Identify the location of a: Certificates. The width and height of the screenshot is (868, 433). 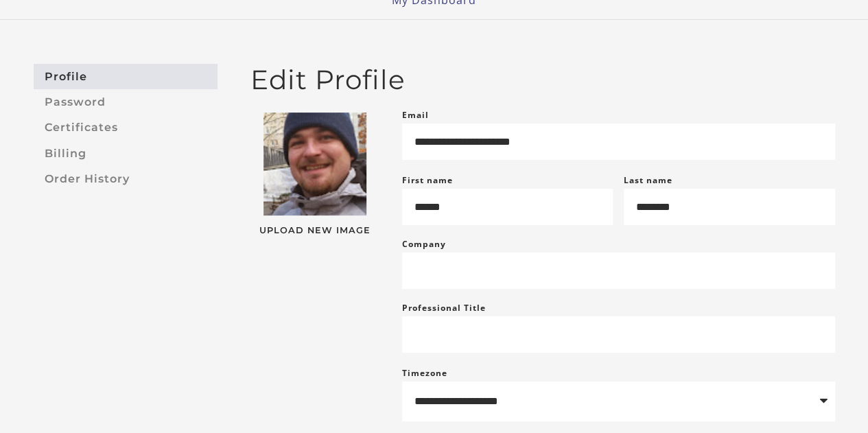
(126, 128).